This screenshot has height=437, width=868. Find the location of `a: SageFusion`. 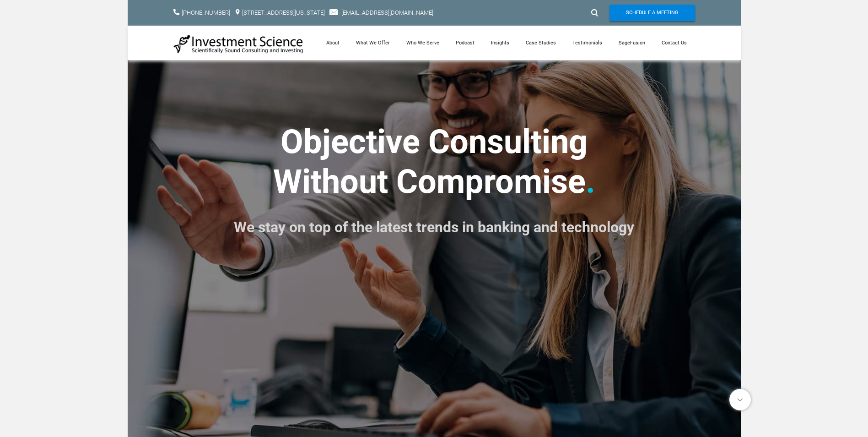

a: SageFusion is located at coordinates (632, 43).